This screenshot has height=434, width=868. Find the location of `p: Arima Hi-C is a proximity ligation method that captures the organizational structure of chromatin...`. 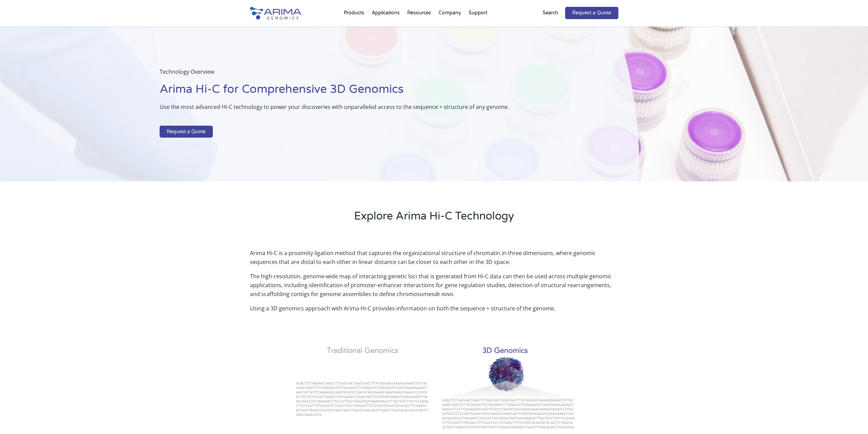

p: Arima Hi-C is a proximity ligation method that captures the organizational structure of chromatin... is located at coordinates (434, 260).